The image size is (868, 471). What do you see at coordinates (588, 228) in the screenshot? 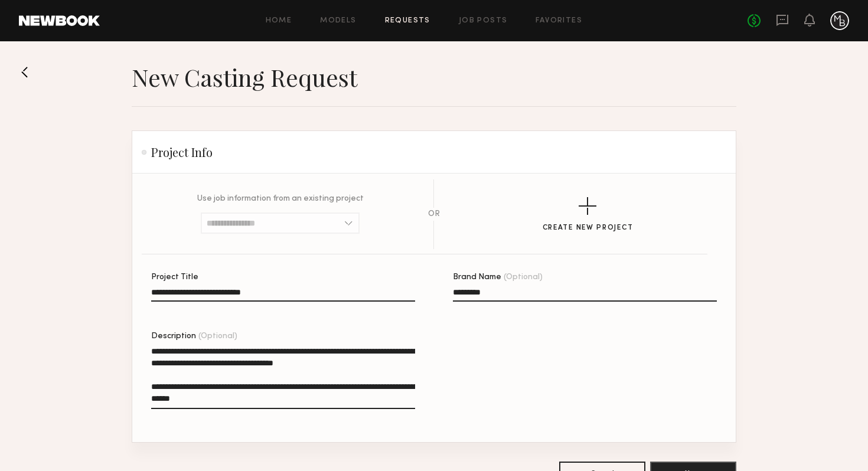
I see `div: Create New Project` at bounding box center [588, 228].